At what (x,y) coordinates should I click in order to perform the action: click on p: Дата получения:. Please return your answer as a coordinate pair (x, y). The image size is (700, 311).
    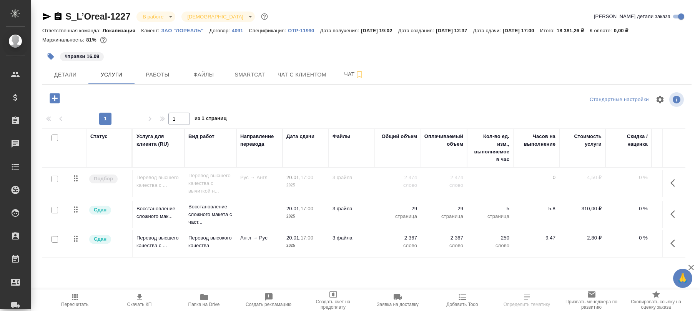
    Looking at the image, I should click on (340, 30).